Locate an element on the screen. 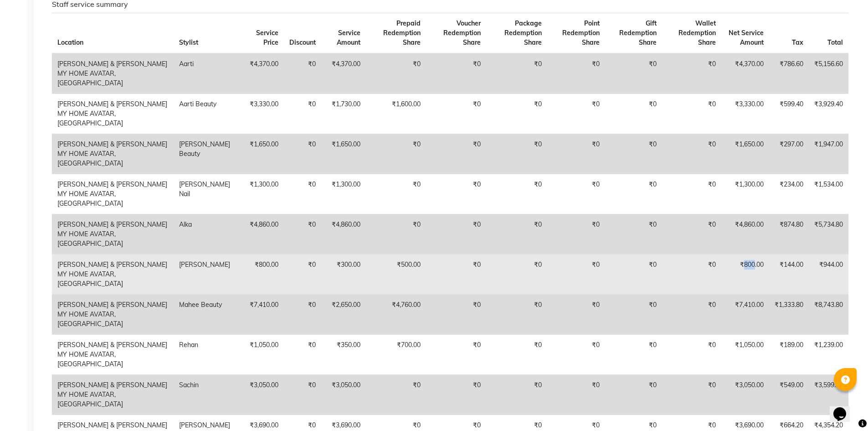 This screenshot has height=431, width=868. td: ₹8,743.80 is located at coordinates (829, 314).